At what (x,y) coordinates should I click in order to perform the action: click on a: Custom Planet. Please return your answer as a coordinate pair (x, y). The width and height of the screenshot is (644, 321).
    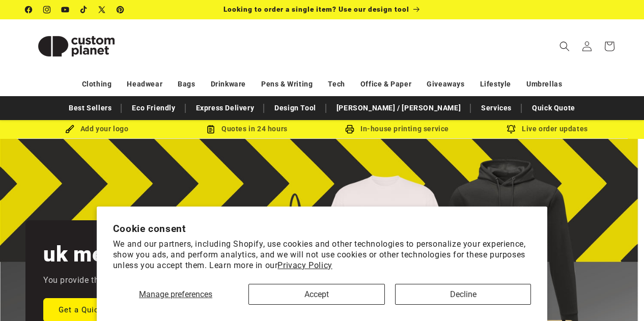
    Looking at the image, I should click on (77, 46).